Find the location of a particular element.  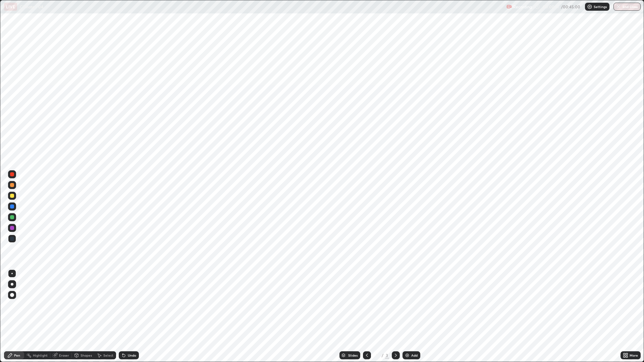

p: Settings is located at coordinates (600, 7).